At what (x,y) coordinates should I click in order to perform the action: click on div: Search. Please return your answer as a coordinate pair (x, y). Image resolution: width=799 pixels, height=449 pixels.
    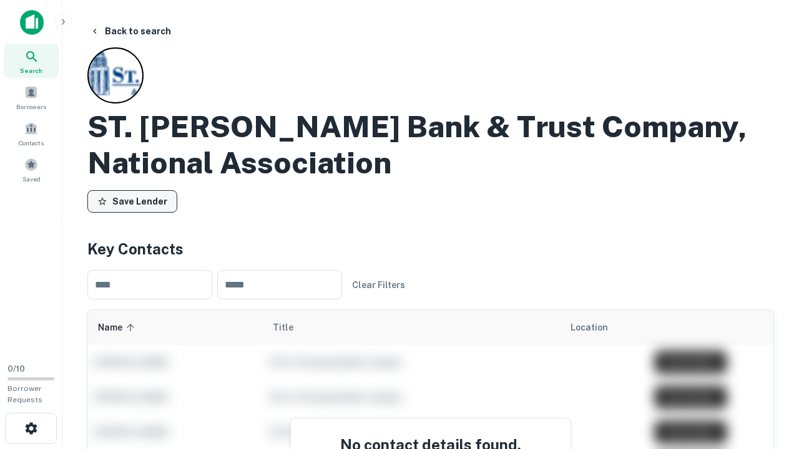
    Looking at the image, I should click on (31, 61).